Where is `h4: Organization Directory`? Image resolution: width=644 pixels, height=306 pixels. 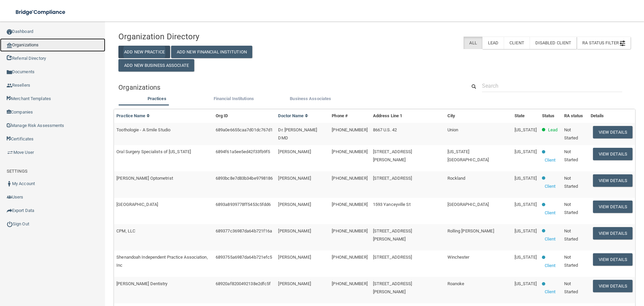
h4: Organization Directory is located at coordinates (200, 36).